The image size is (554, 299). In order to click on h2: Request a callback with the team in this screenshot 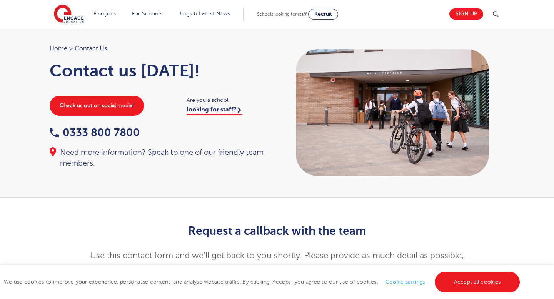, I will do `click(277, 231)`.